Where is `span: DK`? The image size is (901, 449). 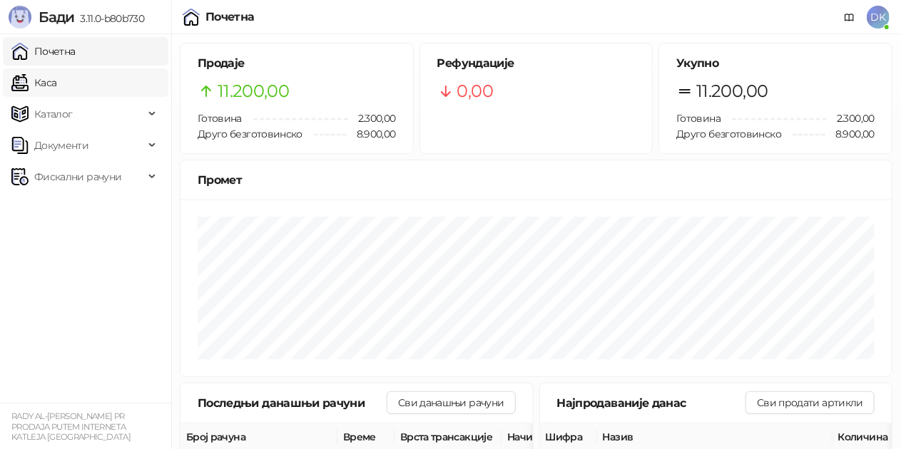
span: DK is located at coordinates (878, 17).